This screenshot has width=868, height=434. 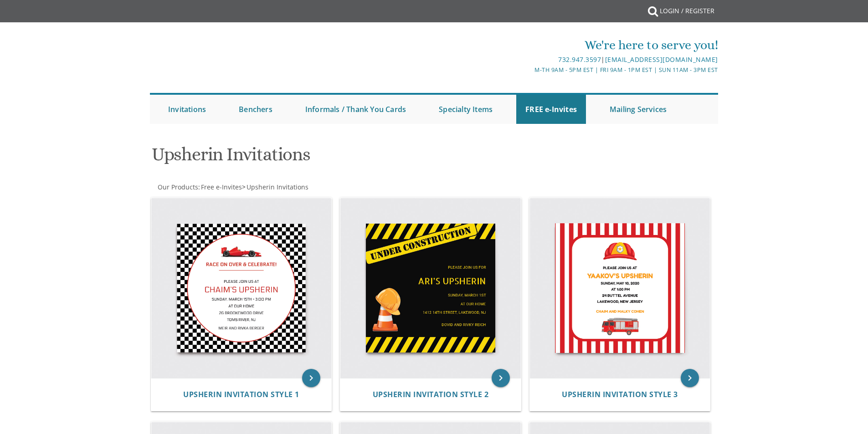 I want to click on div: We're here to serve you!, so click(x=529, y=45).